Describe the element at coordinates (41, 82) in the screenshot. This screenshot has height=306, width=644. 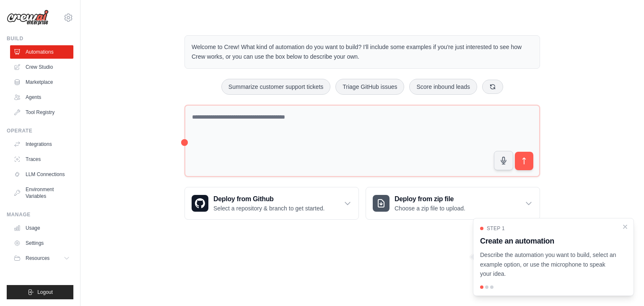
I see `a: Marketplace` at that location.